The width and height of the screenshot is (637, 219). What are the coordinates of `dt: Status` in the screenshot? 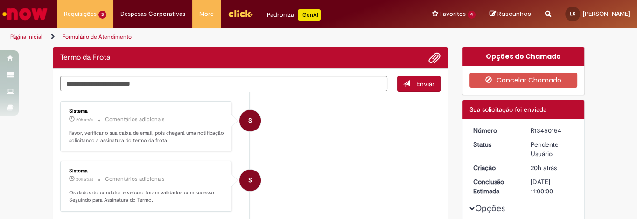 It's located at (494, 145).